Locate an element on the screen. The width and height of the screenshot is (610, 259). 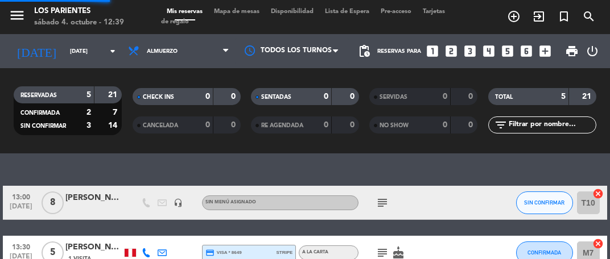
i: looks_4 is located at coordinates (489, 51).